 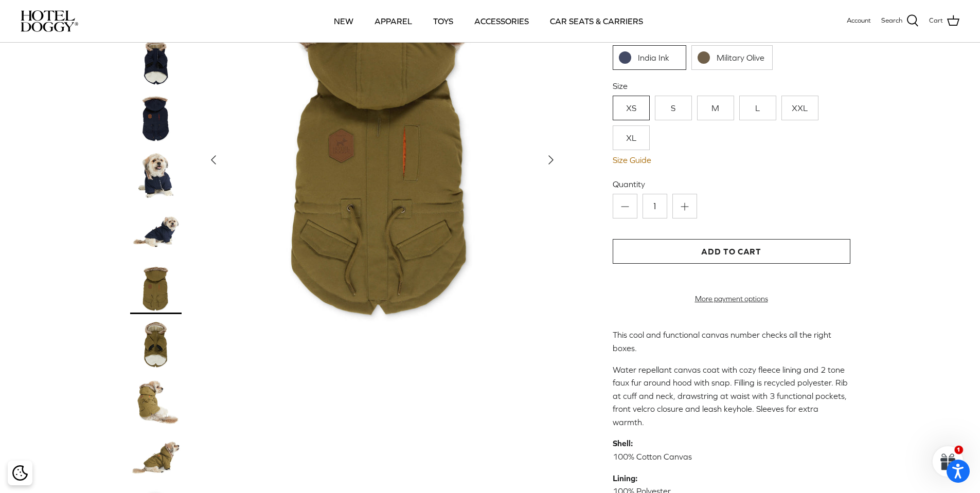 What do you see at coordinates (800, 108) in the screenshot?
I see `a: XXL` at bounding box center [800, 108].